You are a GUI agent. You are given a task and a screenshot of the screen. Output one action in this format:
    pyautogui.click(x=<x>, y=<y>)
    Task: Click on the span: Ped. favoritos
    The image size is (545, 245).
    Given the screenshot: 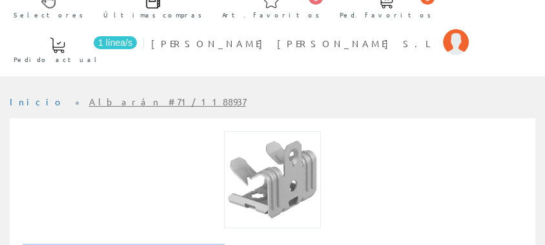 What is the action you would take?
    pyautogui.click(x=385, y=15)
    